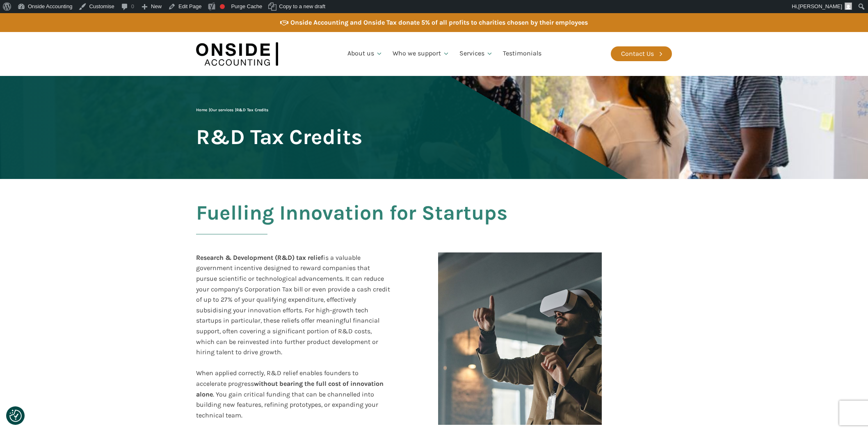  Describe the element at coordinates (237, 54) in the screenshot. I see `img: Onside Accounting` at that location.